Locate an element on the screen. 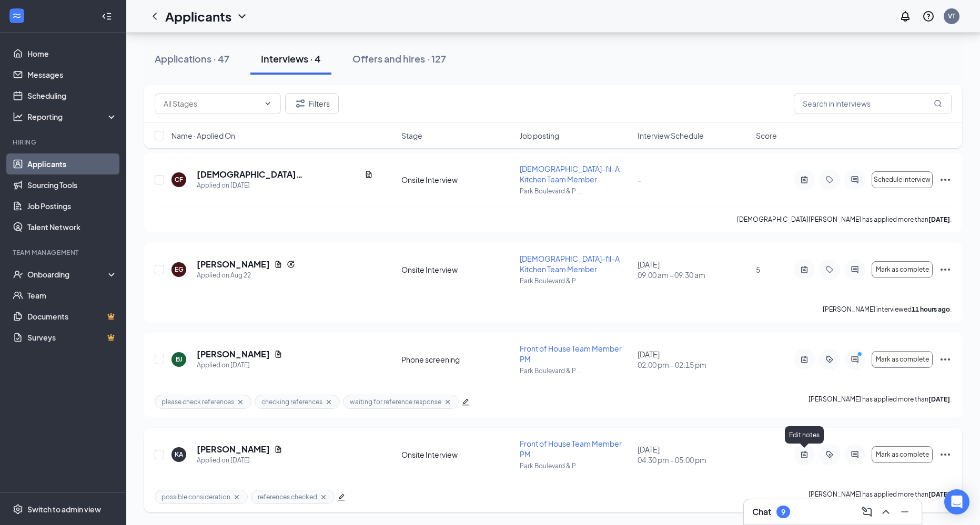 The width and height of the screenshot is (980, 525). svg: Minimize is located at coordinates (905, 512).